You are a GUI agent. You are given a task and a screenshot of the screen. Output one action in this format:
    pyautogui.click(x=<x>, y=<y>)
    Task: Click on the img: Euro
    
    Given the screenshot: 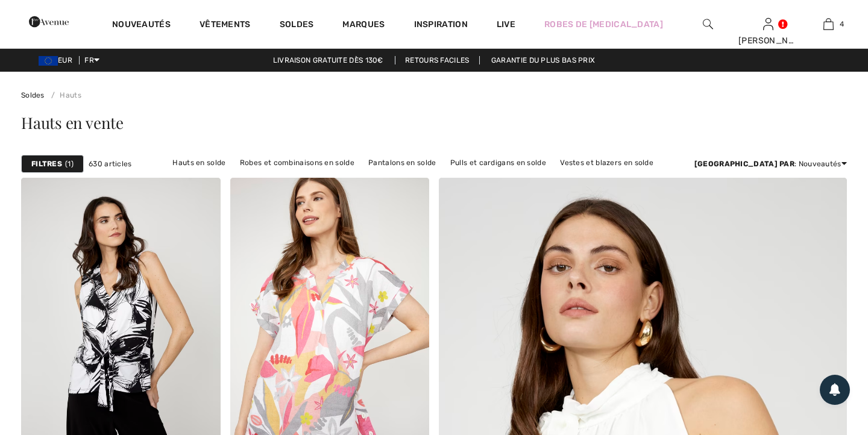 What is the action you would take?
    pyautogui.click(x=48, y=61)
    